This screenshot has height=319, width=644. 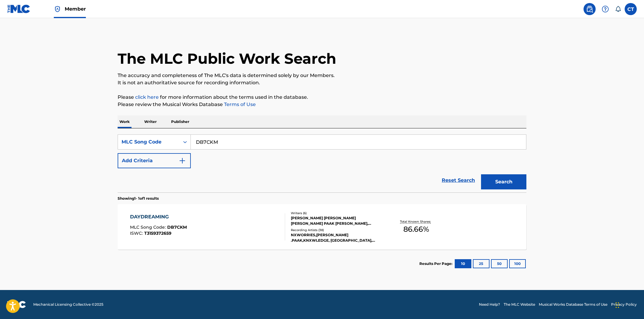 I want to click on div: Notifications, so click(x=618, y=9).